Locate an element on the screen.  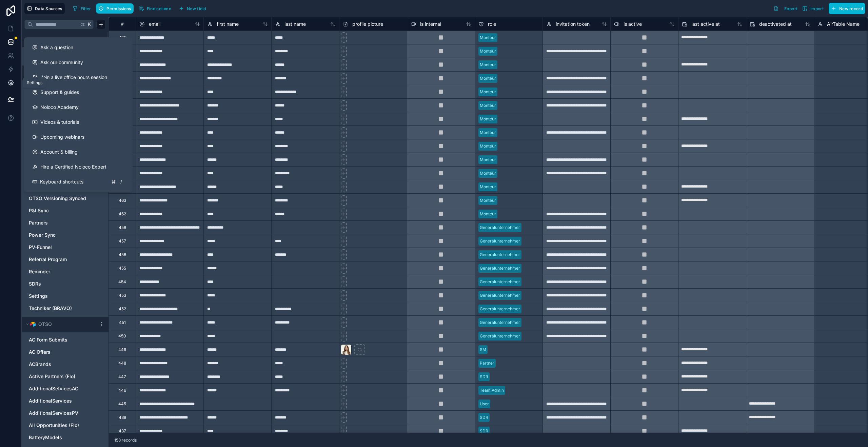
div: 449 is located at coordinates (122, 350).